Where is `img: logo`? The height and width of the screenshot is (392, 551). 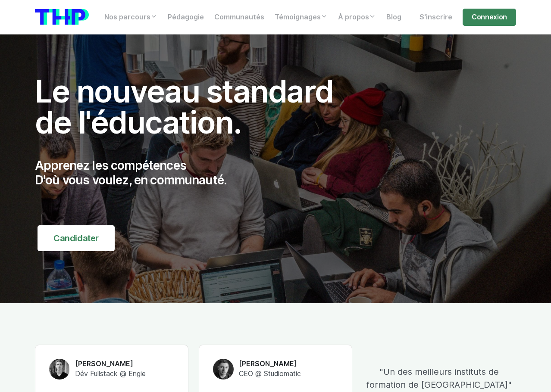 img: logo is located at coordinates (62, 17).